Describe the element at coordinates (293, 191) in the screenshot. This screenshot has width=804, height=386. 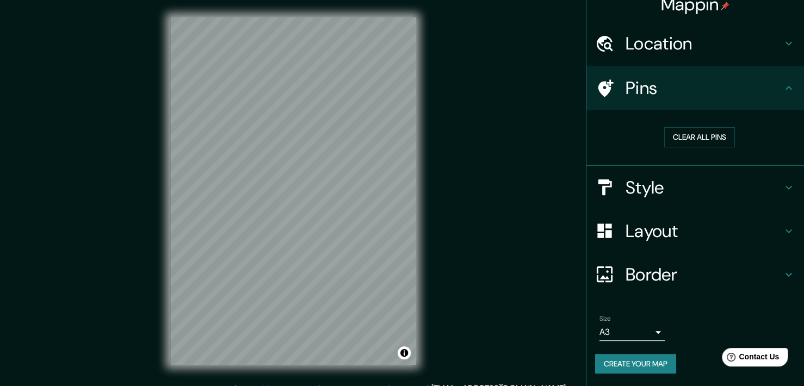
I see `canvas: Map` at that location.